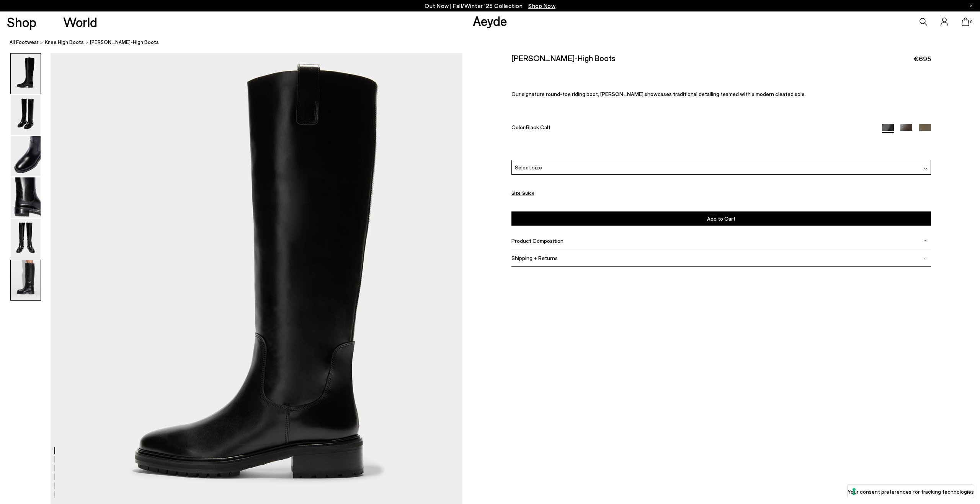 The height and width of the screenshot is (504, 980). What do you see at coordinates (26, 280) in the screenshot?
I see `img: Henry Knee-High Boots - Image 6` at bounding box center [26, 280].